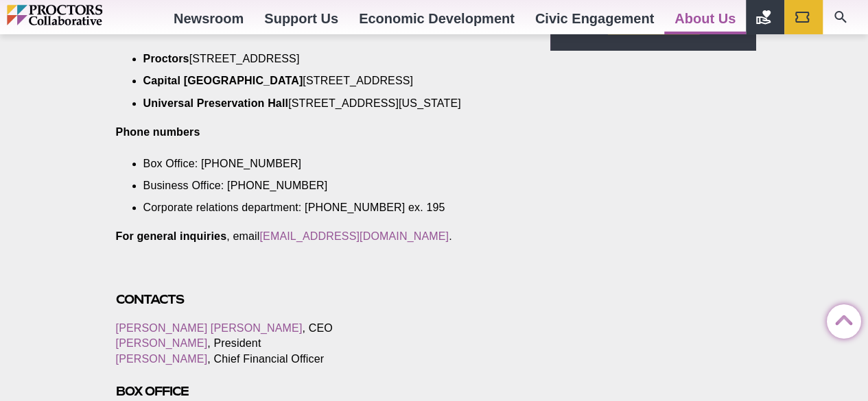 The width and height of the screenshot is (868, 401). What do you see at coordinates (318, 236) in the screenshot?
I see `p: , email .` at bounding box center [318, 236].